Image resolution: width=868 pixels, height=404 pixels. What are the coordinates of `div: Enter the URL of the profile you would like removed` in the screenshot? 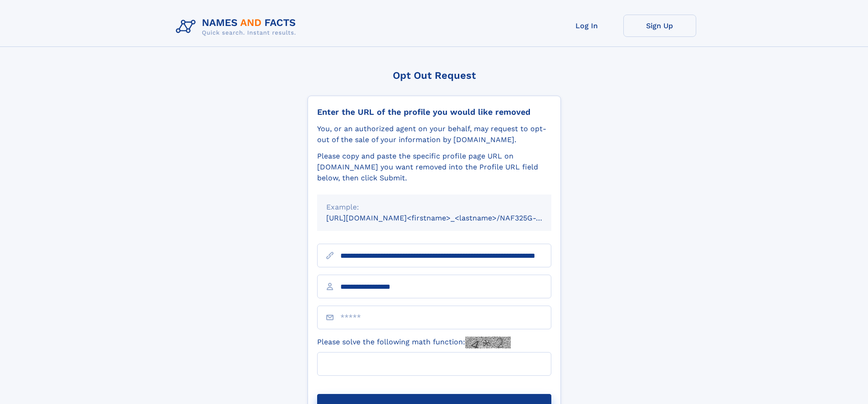 It's located at (434, 112).